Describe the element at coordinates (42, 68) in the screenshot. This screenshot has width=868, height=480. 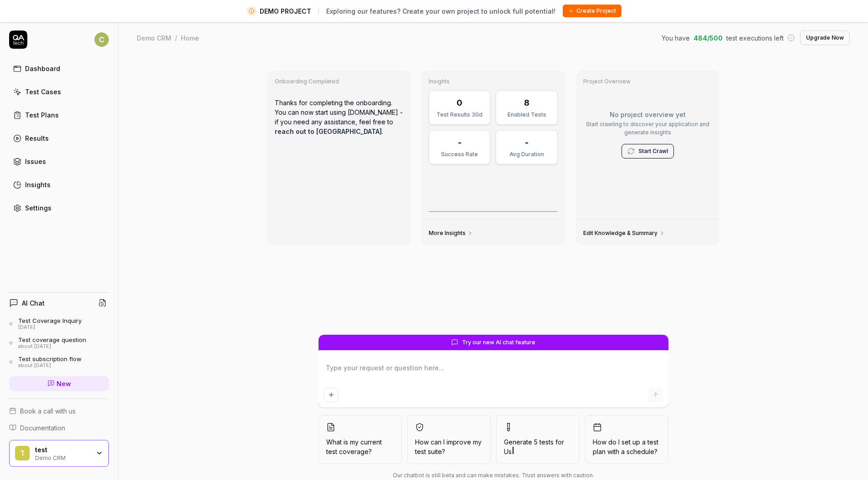
I see `div: Dashboard` at that location.